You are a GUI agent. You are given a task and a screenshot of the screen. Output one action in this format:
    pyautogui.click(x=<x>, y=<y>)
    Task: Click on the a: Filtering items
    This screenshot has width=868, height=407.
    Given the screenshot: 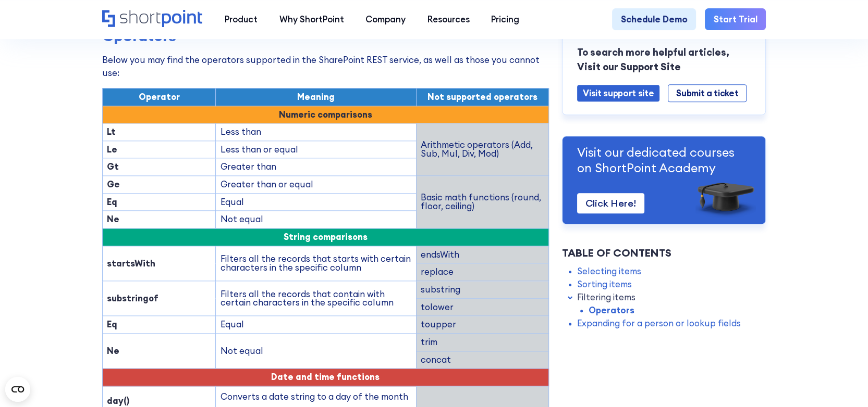 What is the action you would take?
    pyautogui.click(x=606, y=297)
    